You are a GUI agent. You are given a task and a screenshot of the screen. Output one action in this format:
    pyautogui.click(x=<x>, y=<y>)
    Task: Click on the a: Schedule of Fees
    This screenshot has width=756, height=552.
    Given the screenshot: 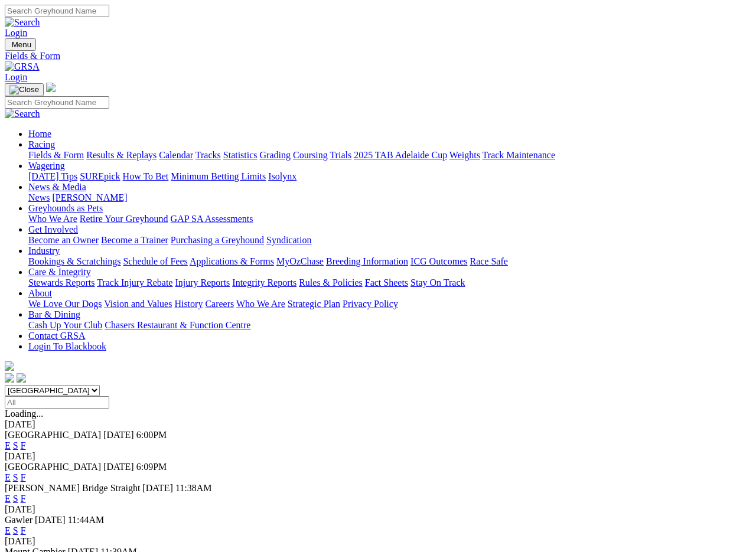 What is the action you would take?
    pyautogui.click(x=154, y=261)
    